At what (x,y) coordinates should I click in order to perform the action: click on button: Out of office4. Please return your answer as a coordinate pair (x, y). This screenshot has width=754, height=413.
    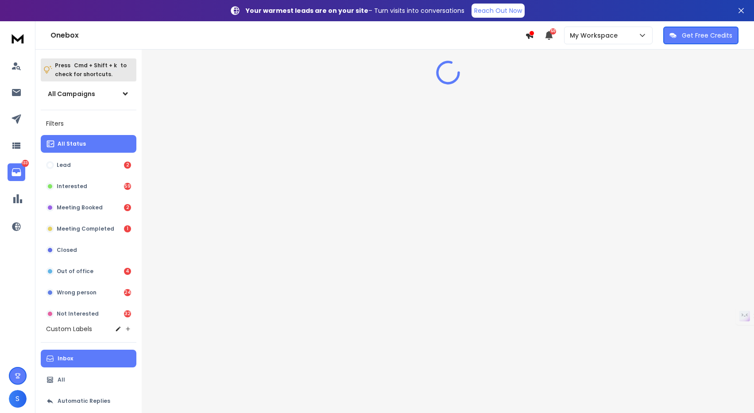
    Looking at the image, I should click on (89, 271).